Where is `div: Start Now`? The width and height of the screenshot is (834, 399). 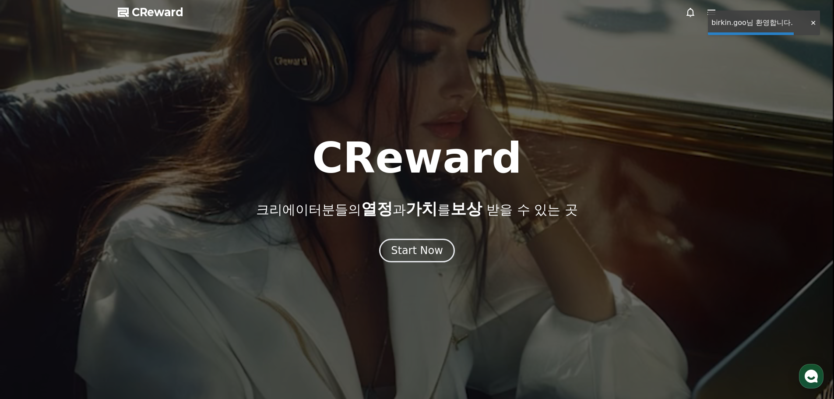 div: Start Now is located at coordinates (417, 250).